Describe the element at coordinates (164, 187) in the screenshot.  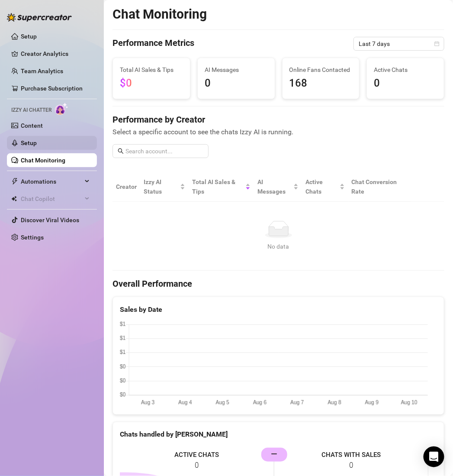
I see `th: Izzy AI Status` at that location.